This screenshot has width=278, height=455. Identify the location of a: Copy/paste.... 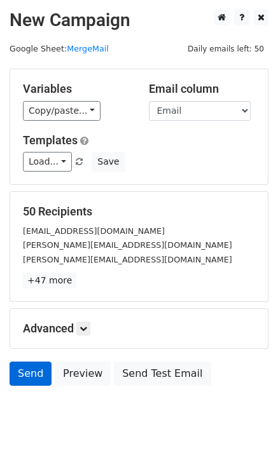
(62, 111).